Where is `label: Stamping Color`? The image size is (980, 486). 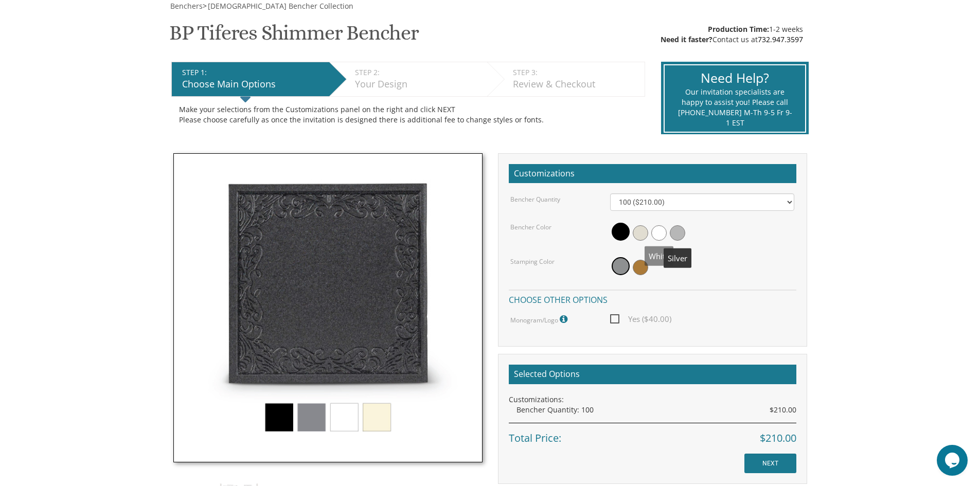
label: Stamping Color is located at coordinates (533, 261).